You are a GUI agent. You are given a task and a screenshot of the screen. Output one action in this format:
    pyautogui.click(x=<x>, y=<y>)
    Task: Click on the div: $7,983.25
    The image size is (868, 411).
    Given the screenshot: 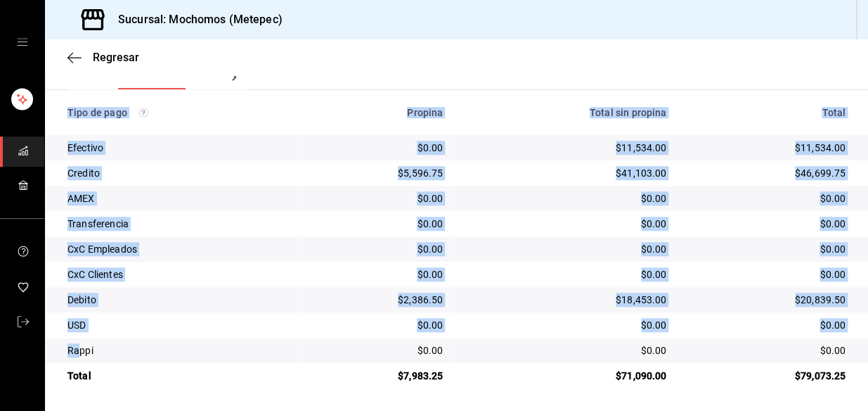 What is the action you would take?
    pyautogui.click(x=378, y=375)
    